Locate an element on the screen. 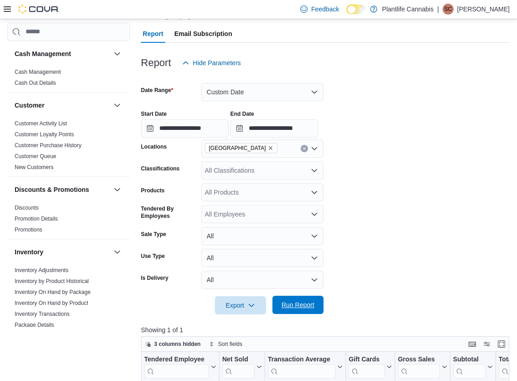 The image size is (517, 381). label: Classifications is located at coordinates (160, 169).